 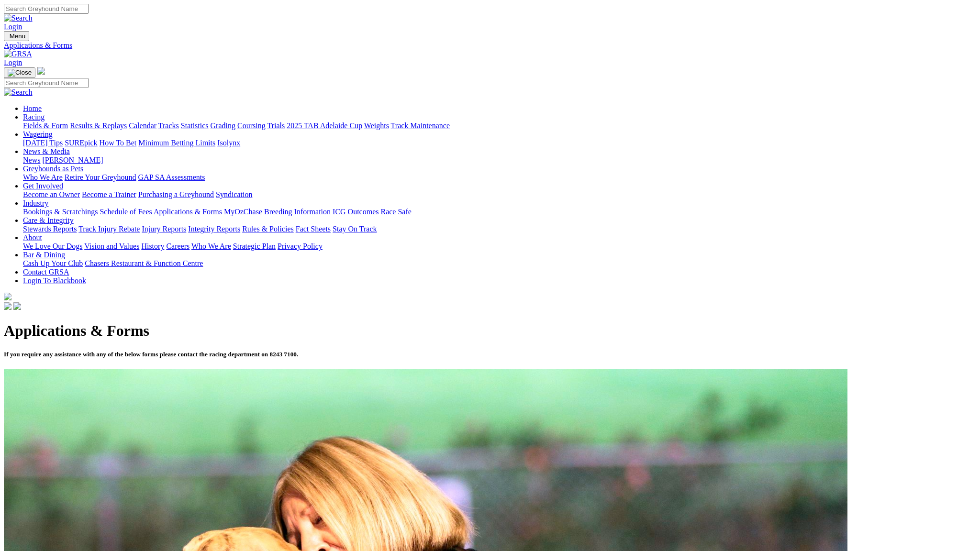 What do you see at coordinates (377, 126) in the screenshot?
I see `a: Weights` at bounding box center [377, 126].